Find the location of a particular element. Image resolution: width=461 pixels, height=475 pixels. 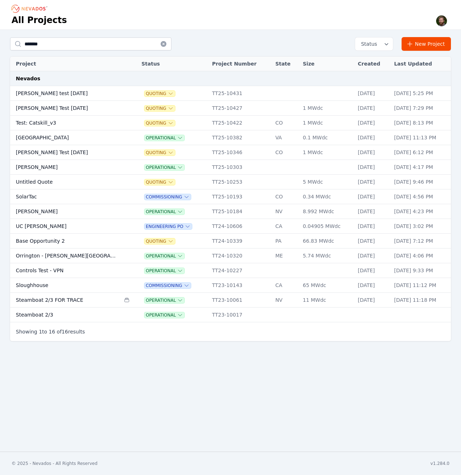

td: 65 MWdc is located at coordinates (327, 285).